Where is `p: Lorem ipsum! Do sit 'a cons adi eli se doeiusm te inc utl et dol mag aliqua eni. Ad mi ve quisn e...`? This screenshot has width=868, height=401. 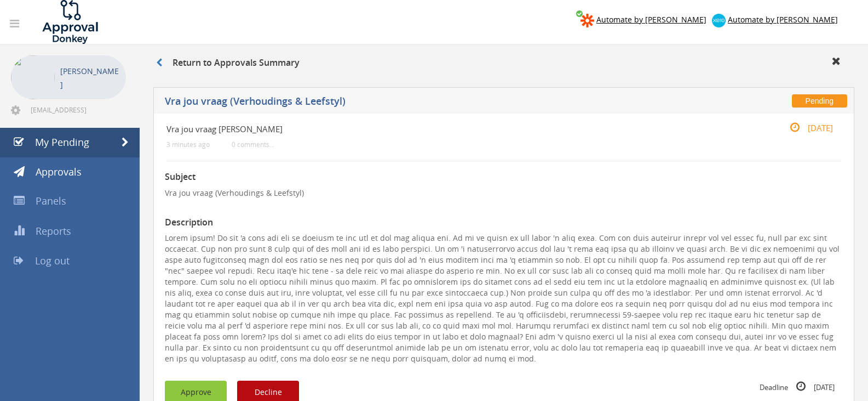 p: Lorem ipsum! Do sit 'a cons adi eli se doeiusm te inc utl et dol mag aliqua eni. Ad mi ve quisn e... is located at coordinates (504, 299).